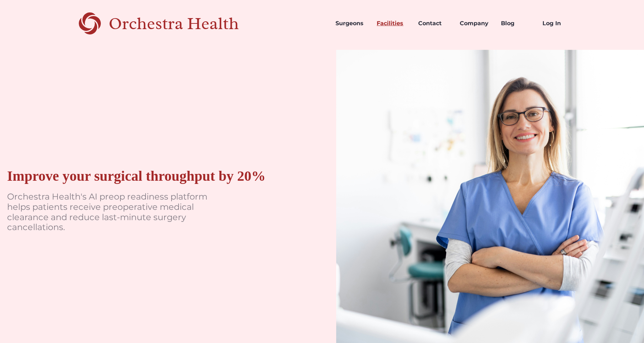 This screenshot has height=343, width=644. What do you see at coordinates (392, 23) in the screenshot?
I see `a: Facilities` at bounding box center [392, 23].